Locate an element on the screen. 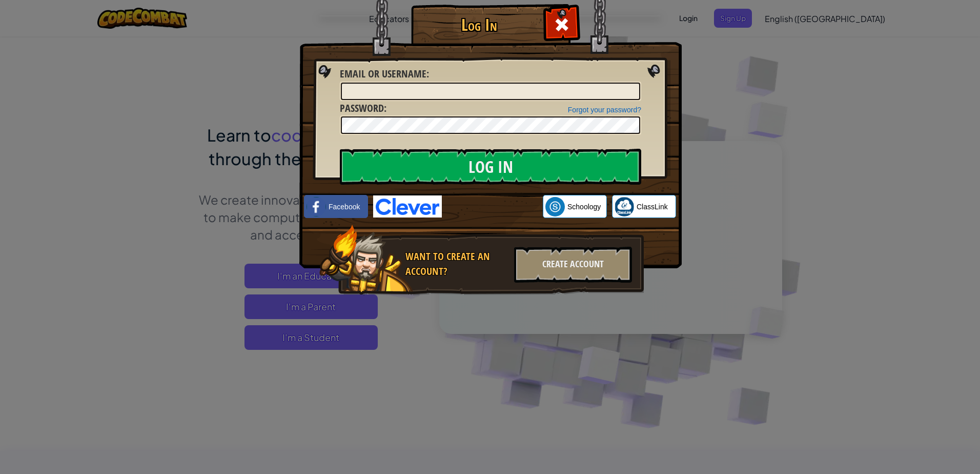  span: Email or Username is located at coordinates (383, 73).